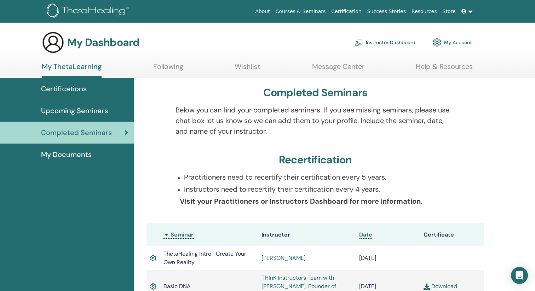  What do you see at coordinates (359, 42) in the screenshot?
I see `img: chalkboard-teacher.svg` at bounding box center [359, 42].